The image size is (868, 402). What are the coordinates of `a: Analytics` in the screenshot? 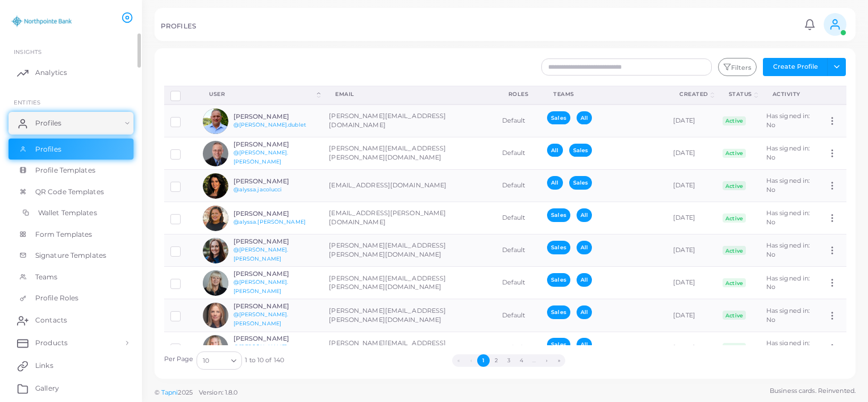 It's located at (71, 73).